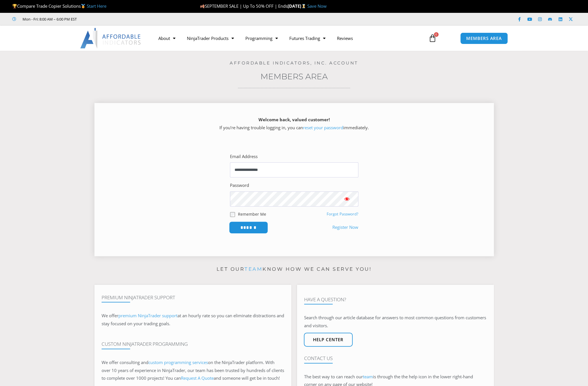 The height and width of the screenshot is (386, 588). Describe the element at coordinates (193, 344) in the screenshot. I see `h4: Custom NinjaTrader Programming` at that location.